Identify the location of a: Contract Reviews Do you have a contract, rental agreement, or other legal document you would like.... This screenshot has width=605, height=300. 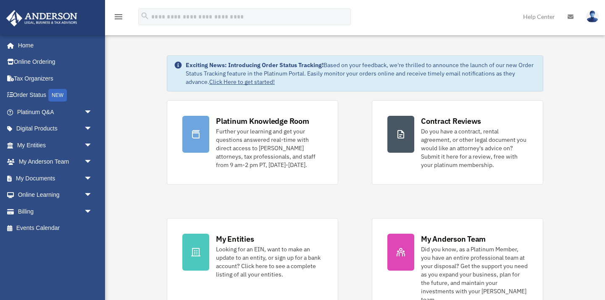
(457, 142).